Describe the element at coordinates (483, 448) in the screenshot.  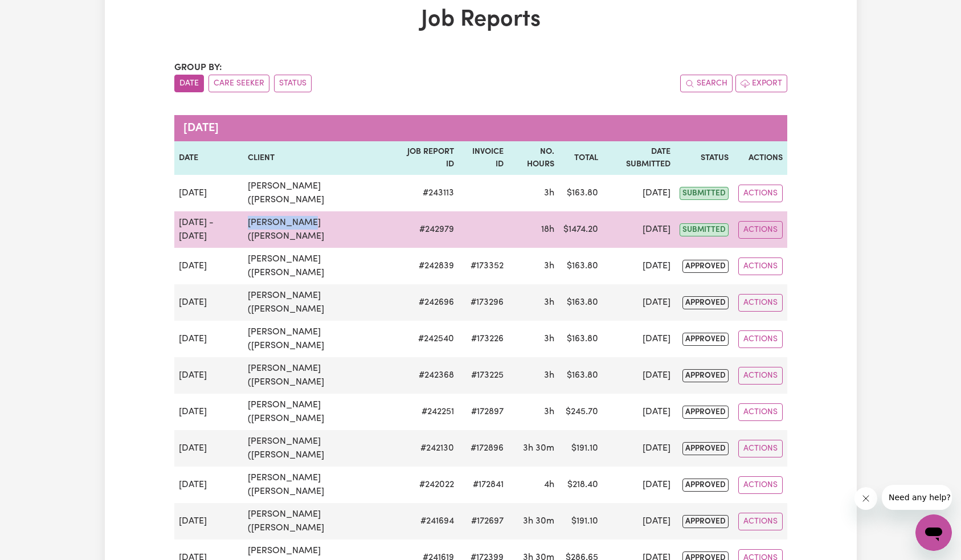
I see `td: #172896` at that location.